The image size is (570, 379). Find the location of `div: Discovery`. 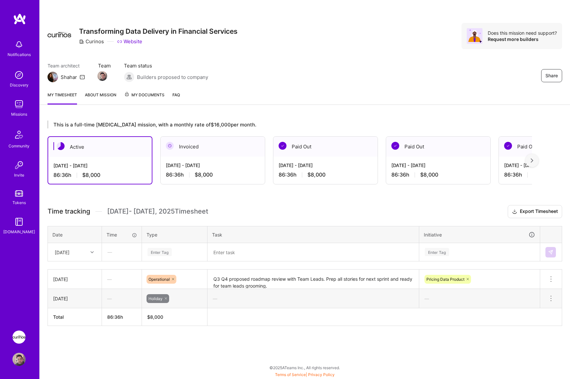

div: Discovery is located at coordinates (19, 85).